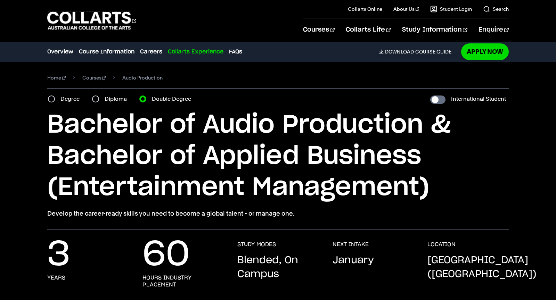  Describe the element at coordinates (183, 281) in the screenshot. I see `h3: hours industry placement` at that location.